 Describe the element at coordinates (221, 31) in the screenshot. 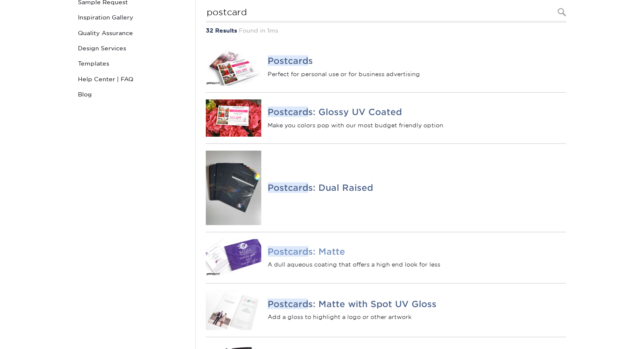

I see `strong: 32 Results` at that location.